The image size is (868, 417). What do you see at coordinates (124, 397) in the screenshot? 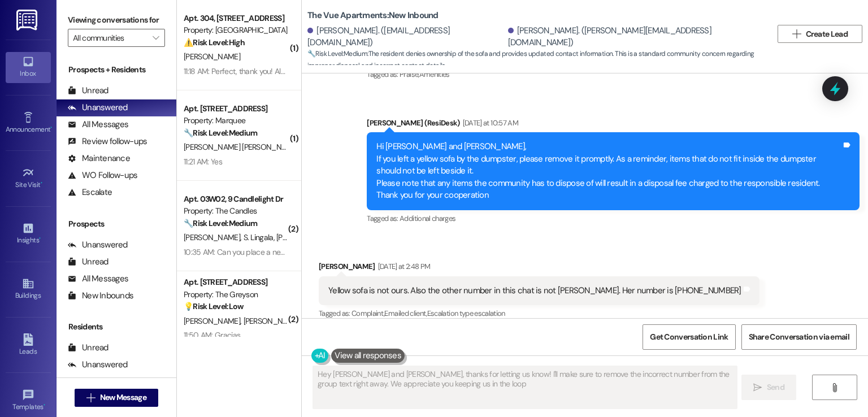
I see `span: New Message` at bounding box center [124, 397].